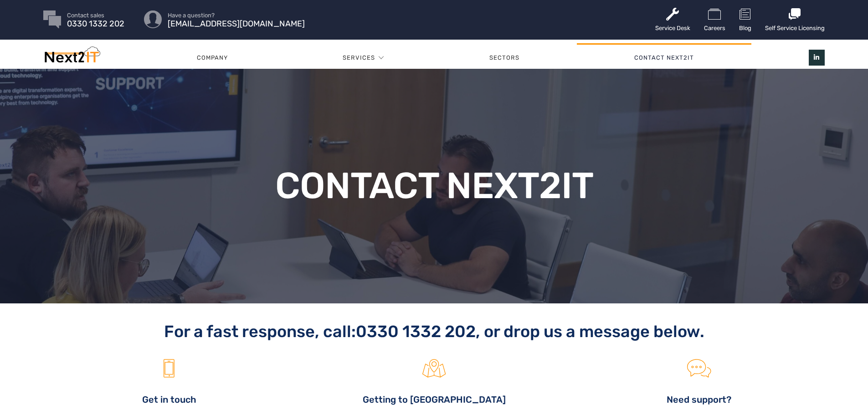 This screenshot has height=415, width=868. Describe the element at coordinates (212, 58) in the screenshot. I see `a: Company` at that location.